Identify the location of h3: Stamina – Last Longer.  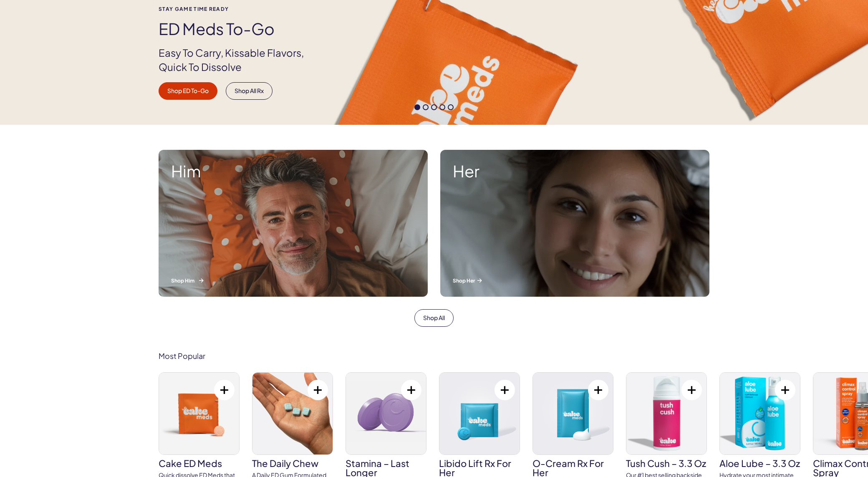
(386, 468).